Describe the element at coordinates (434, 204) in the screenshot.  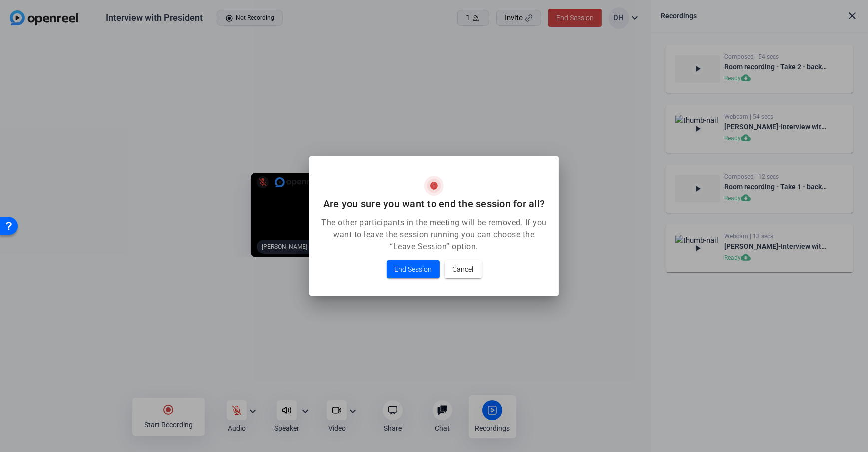
I see `h2: Are you sure you want to end the session for all?` at that location.